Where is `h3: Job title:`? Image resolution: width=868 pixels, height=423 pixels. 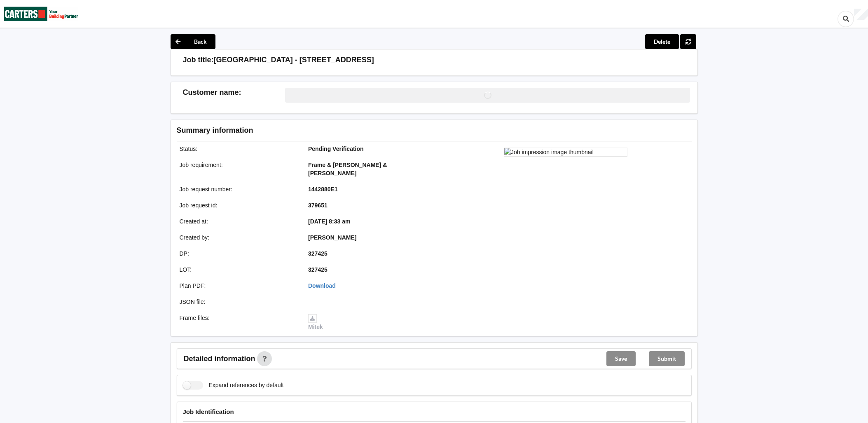
h3: Job title: is located at coordinates (198, 60).